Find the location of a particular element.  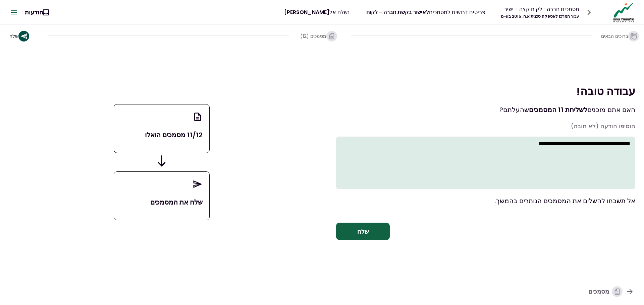

font: הודעות is located at coordinates (34, 12).